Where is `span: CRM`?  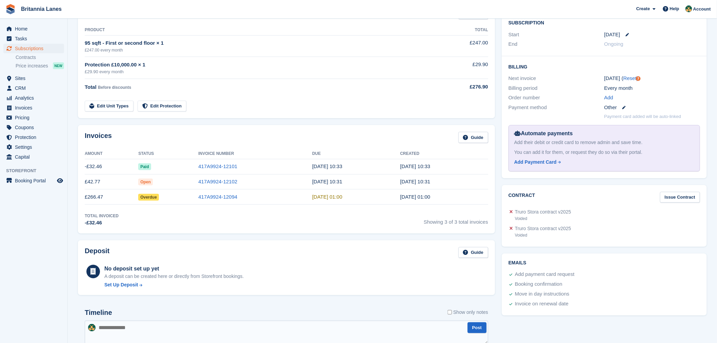
span: CRM is located at coordinates (35, 88).